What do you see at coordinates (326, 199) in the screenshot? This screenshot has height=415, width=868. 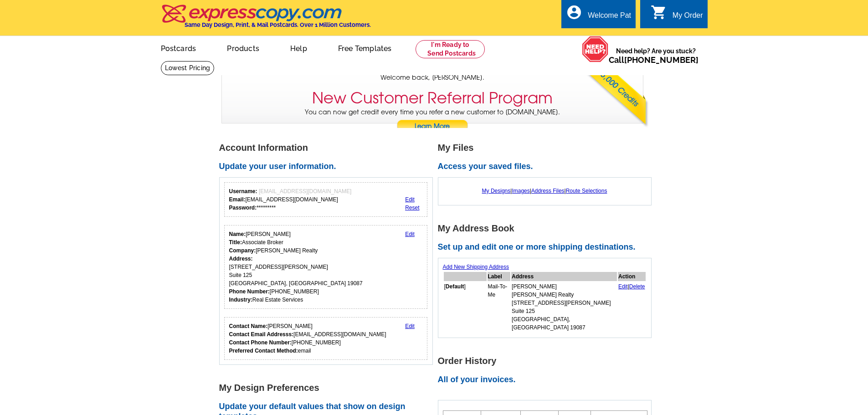 I see `div: Your login information.` at bounding box center [326, 199].